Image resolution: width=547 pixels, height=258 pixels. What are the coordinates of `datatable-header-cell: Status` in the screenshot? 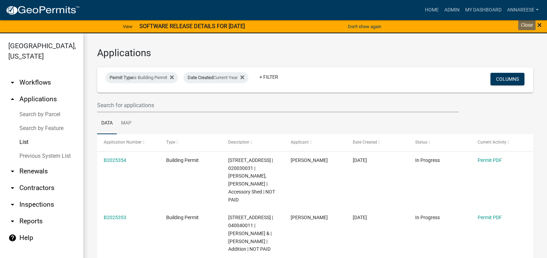 It's located at (440, 143).